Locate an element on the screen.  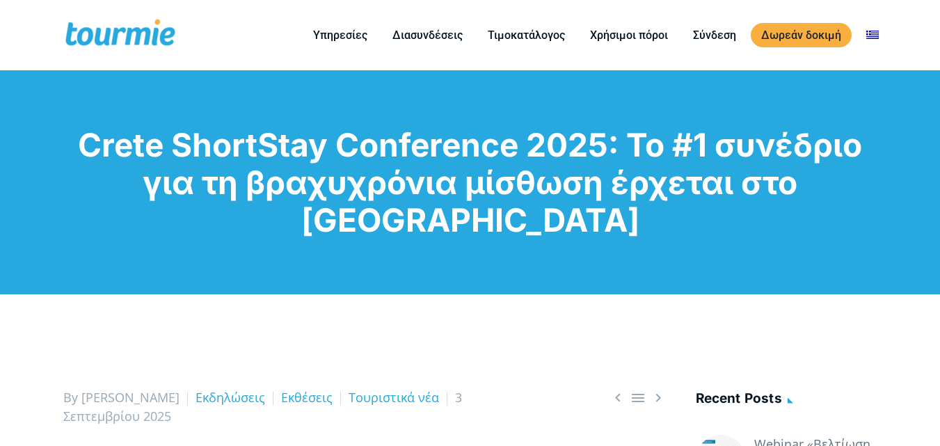
a: Υπηρεσίες is located at coordinates (340, 35).